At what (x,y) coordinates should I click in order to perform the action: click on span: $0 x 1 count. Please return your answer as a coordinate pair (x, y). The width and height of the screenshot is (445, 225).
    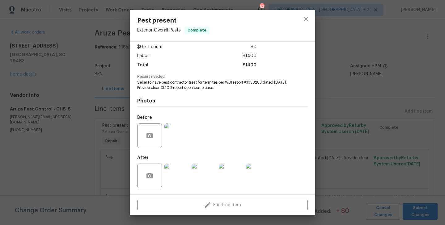
    Looking at the image, I should click on (150, 47).